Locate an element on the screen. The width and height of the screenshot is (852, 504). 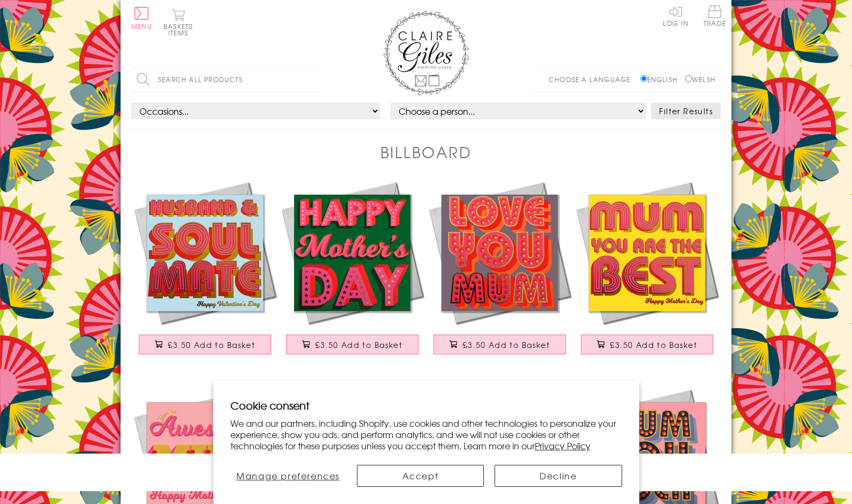
p: We and our partners, including Shopify, use cookies and other technologies to personalize your ex... is located at coordinates (426, 434).